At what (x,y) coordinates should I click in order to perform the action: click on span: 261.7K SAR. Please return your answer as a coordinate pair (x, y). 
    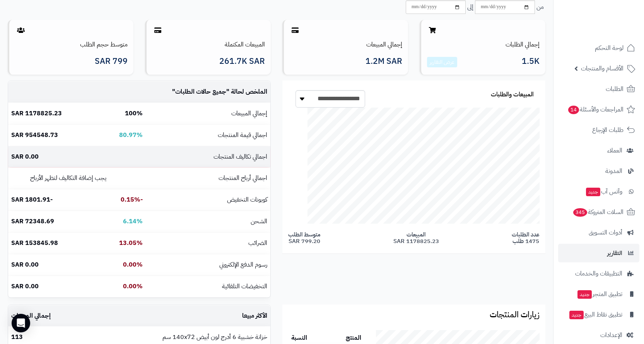
    Looking at the image, I should click on (242, 61).